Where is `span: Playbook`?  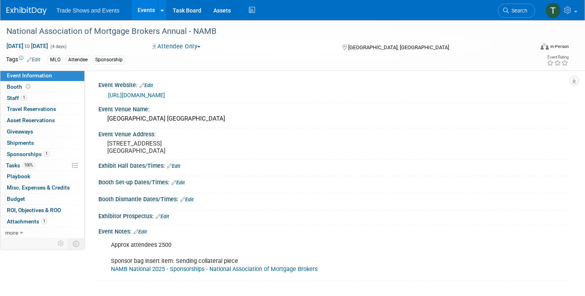 span: Playbook is located at coordinates (19, 176).